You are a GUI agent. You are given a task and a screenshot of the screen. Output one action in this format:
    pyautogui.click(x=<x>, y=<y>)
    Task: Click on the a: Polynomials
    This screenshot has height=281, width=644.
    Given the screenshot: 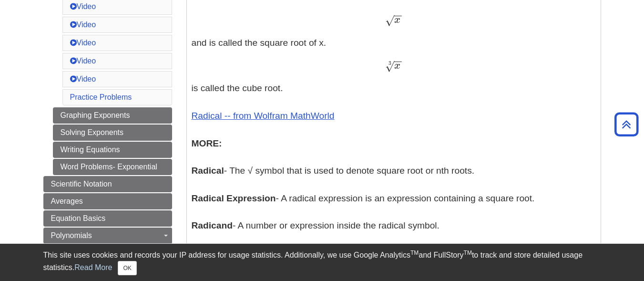 What is the action you would take?
    pyautogui.click(x=108, y=235)
    